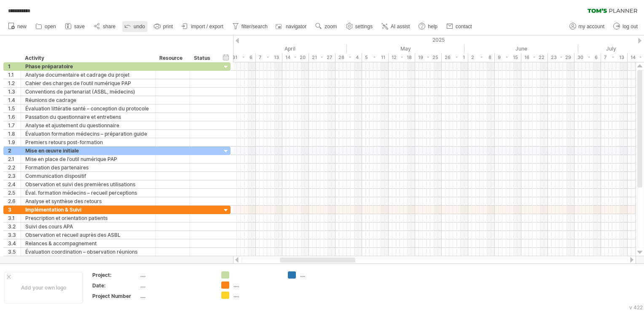  Describe the element at coordinates (15, 142) in the screenshot. I see `div: 1.9` at that location.